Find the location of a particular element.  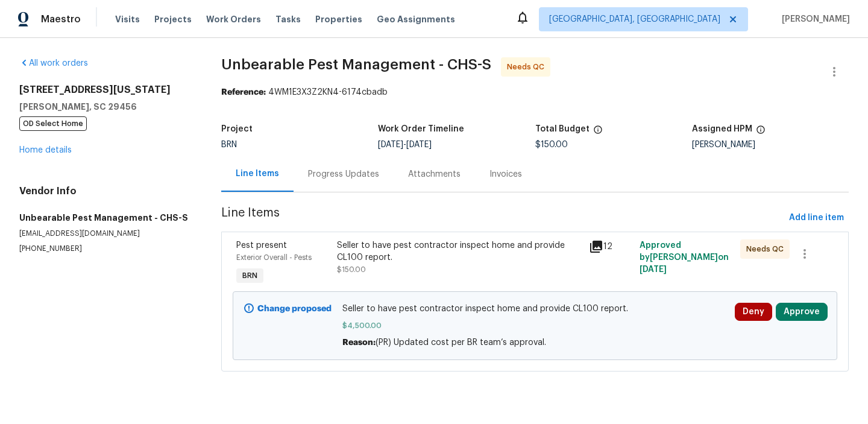

span: Visits is located at coordinates (127, 19).